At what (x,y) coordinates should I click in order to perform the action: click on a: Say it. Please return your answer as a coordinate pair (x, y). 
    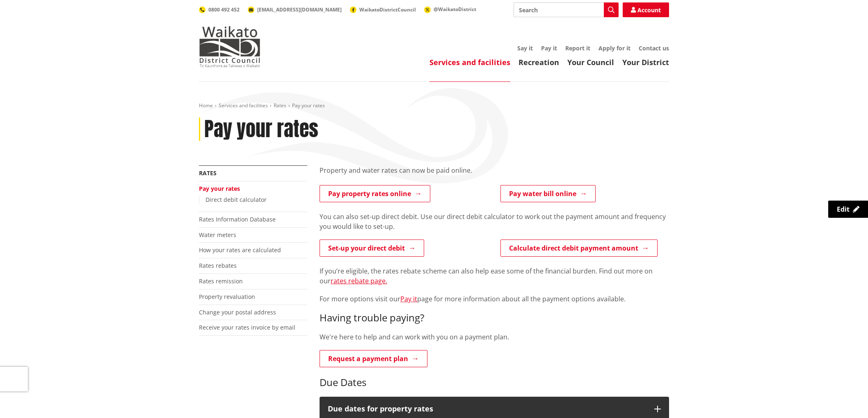
    Looking at the image, I should click on (525, 48).